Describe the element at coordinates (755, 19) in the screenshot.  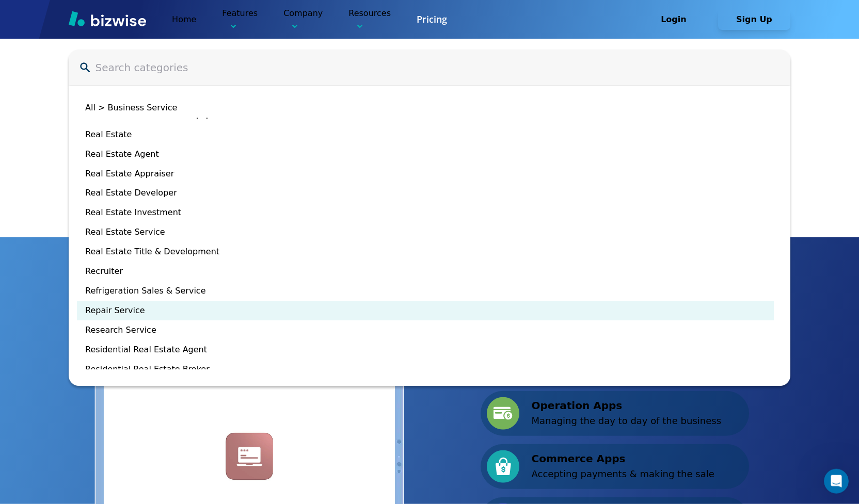
I see `a: Sign Up` at that location.